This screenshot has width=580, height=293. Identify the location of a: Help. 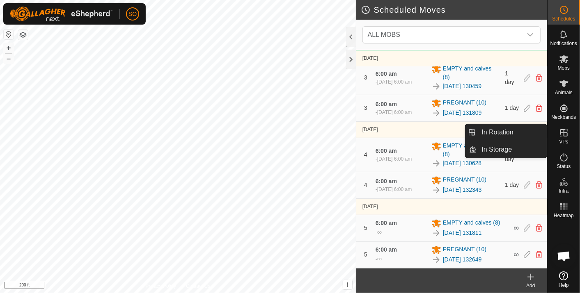
(563, 280).